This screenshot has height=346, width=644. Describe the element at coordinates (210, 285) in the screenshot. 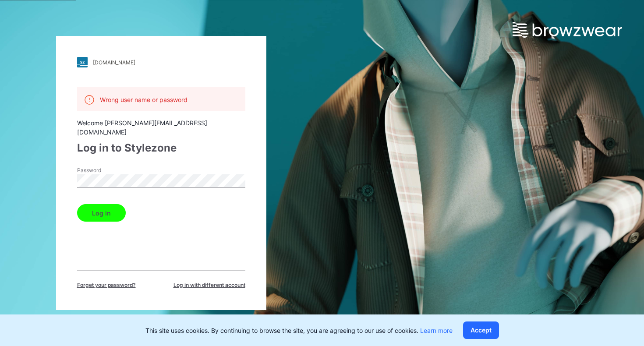

I see `span: Log in with different account` at that location.